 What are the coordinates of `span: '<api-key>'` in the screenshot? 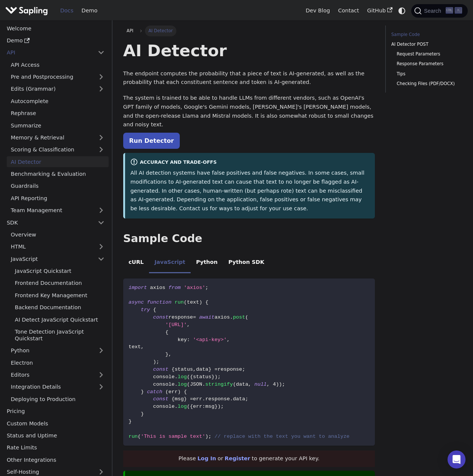 It's located at (210, 339).